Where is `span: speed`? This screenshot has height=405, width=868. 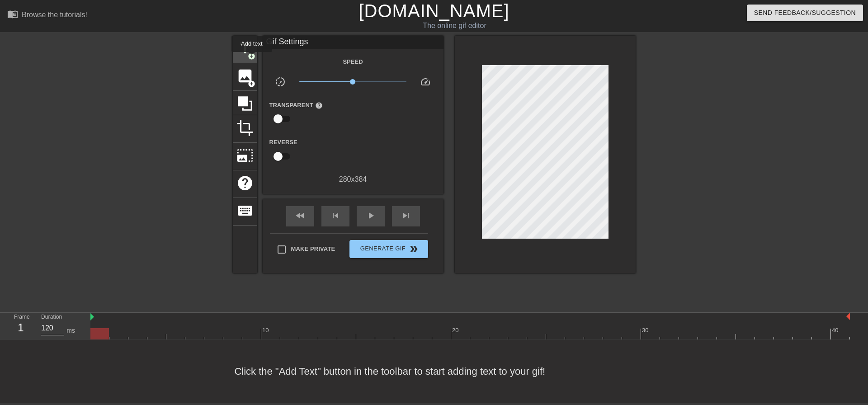 span: speed is located at coordinates (425, 82).